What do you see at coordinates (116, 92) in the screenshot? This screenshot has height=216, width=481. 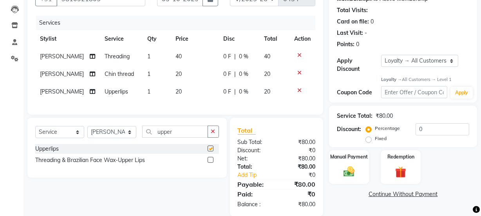 I see `span: Upperlips` at bounding box center [116, 92].